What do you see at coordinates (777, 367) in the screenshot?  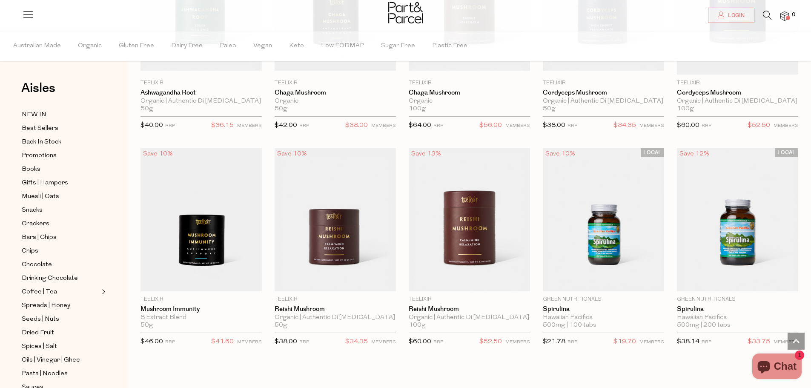 I see `inbox-online-store-chat: Shopify online store chat` at bounding box center [777, 367].